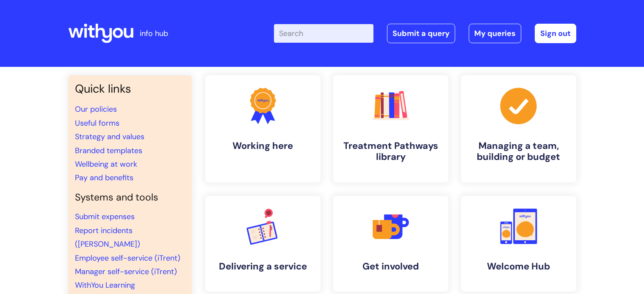  Describe the element at coordinates (519, 244) in the screenshot. I see `a: Welcome Hub` at that location.